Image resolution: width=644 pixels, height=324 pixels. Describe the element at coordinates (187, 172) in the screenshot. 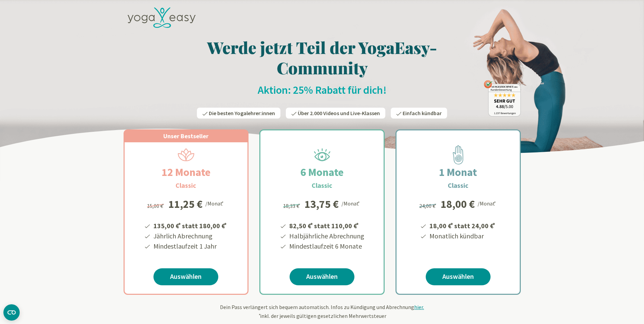

I see `h2: 12 Monate` at that location.